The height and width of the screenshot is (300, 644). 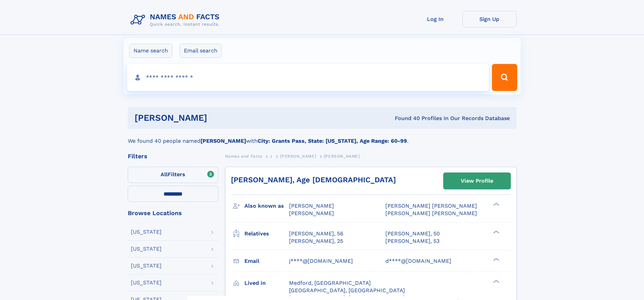 I want to click on div: Found 40 Profiles In Our Records Database, so click(x=406, y=118).